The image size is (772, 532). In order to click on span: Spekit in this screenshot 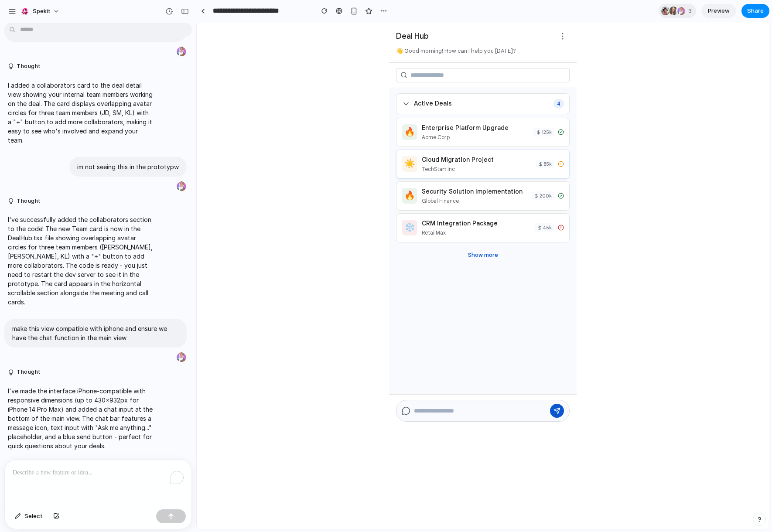, I will do `click(41, 11)`.